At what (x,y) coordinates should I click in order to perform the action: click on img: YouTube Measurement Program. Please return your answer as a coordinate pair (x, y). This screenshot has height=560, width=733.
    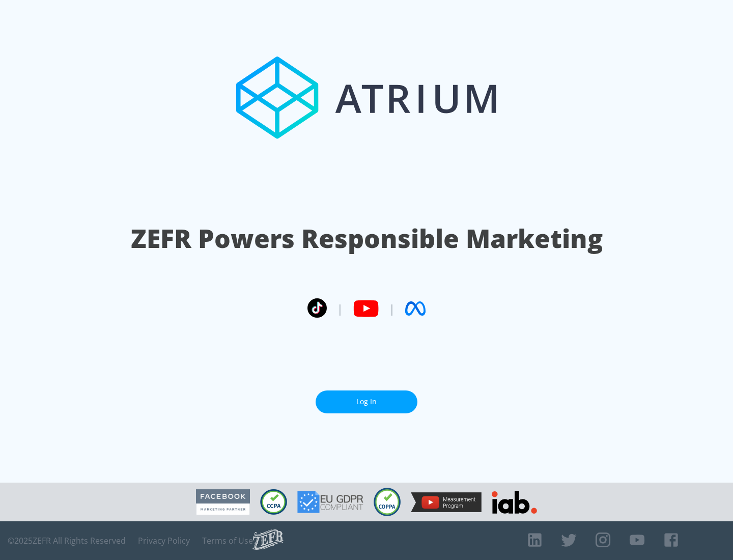
    Looking at the image, I should click on (446, 502).